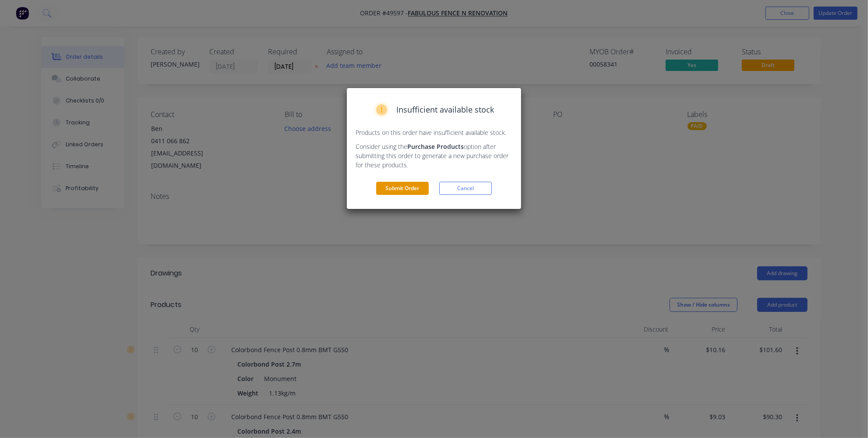 The image size is (868, 438). Describe the element at coordinates (434, 156) in the screenshot. I see `p: Consider using the option after submitting this order to generate a new purchase order for these ...` at that location.